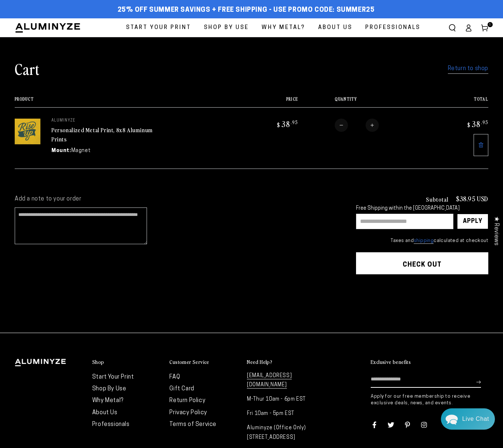  Describe the element at coordinates (81, 150) in the screenshot. I see `dd: Magnet` at that location.